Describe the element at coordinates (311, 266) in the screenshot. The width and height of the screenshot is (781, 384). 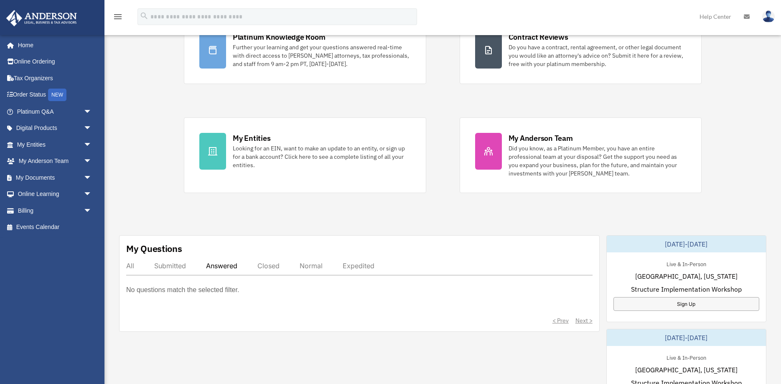
I see `div: Normal` at that location.